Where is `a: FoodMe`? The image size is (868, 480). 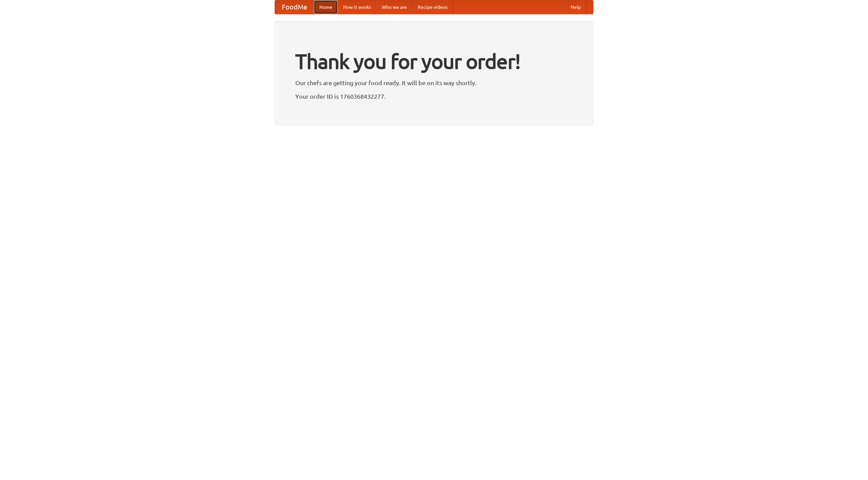 a: FoodMe is located at coordinates (294, 8).